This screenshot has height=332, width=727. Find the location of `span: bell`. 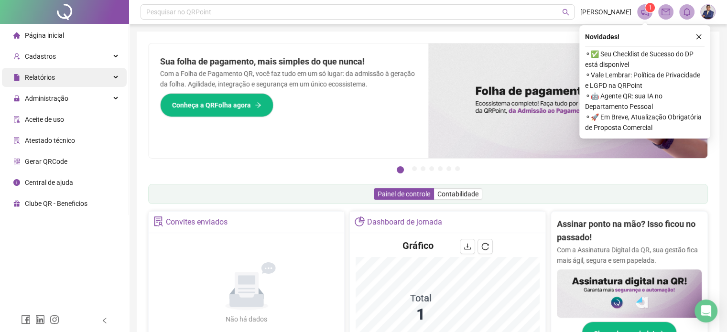

span: bell is located at coordinates (687, 12).